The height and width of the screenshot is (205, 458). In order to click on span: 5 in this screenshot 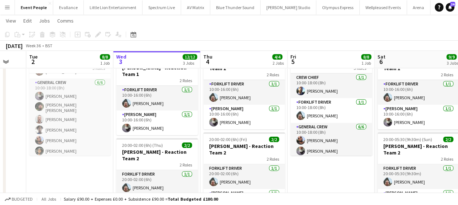, I will do `click(293, 62)`.